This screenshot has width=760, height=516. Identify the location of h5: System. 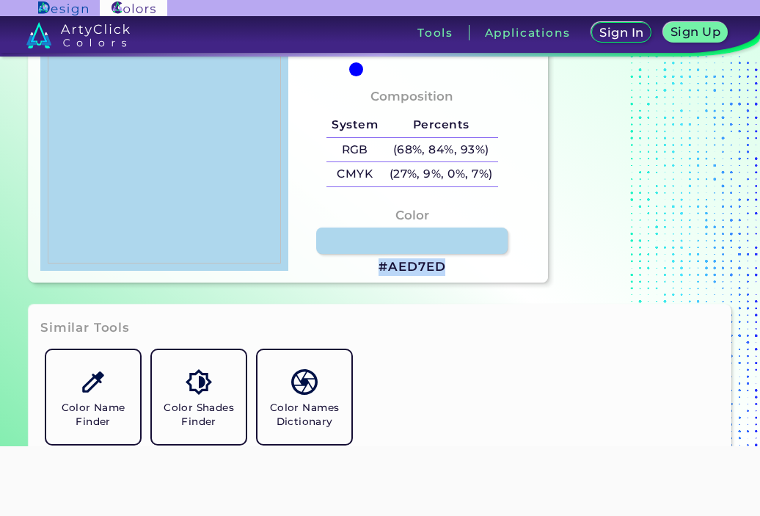
(355, 125).